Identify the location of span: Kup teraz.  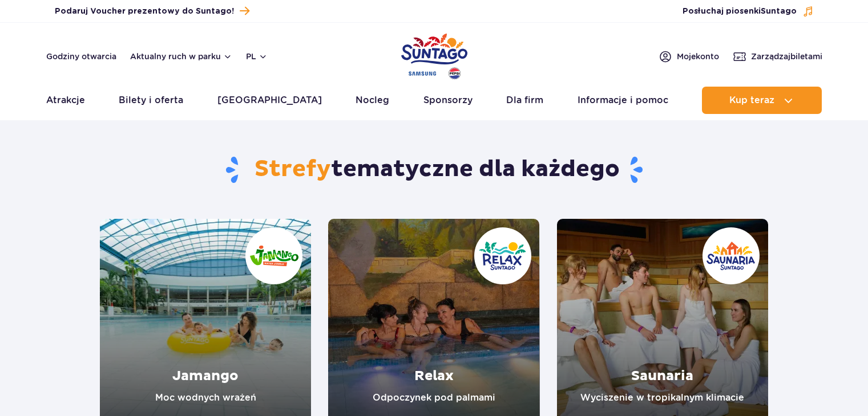
(752, 100).